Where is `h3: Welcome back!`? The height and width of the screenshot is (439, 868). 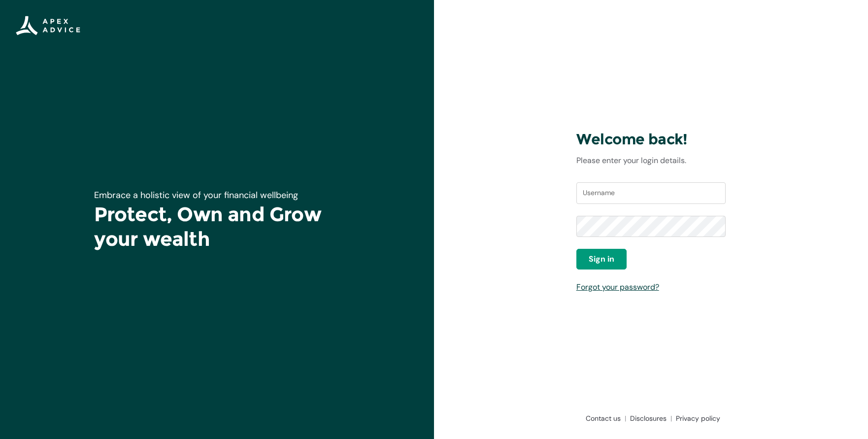
h3: Welcome back! is located at coordinates (652, 139).